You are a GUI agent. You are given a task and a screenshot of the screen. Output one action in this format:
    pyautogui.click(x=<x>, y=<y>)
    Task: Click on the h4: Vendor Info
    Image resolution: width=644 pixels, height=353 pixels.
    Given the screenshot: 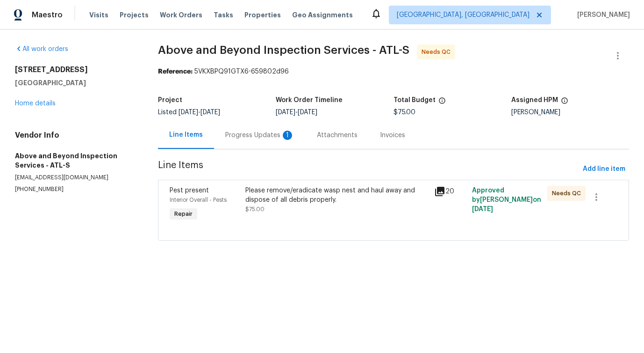 What is the action you would take?
    pyautogui.click(x=75, y=135)
    